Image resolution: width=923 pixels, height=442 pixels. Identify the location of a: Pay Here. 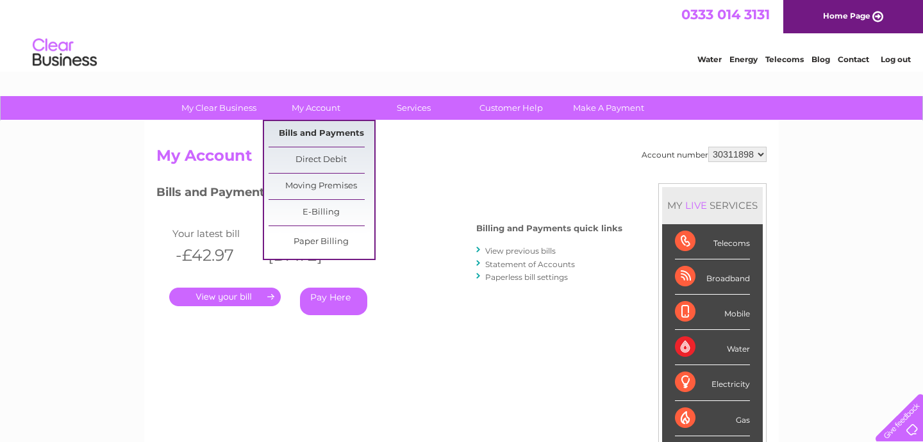
(333, 301).